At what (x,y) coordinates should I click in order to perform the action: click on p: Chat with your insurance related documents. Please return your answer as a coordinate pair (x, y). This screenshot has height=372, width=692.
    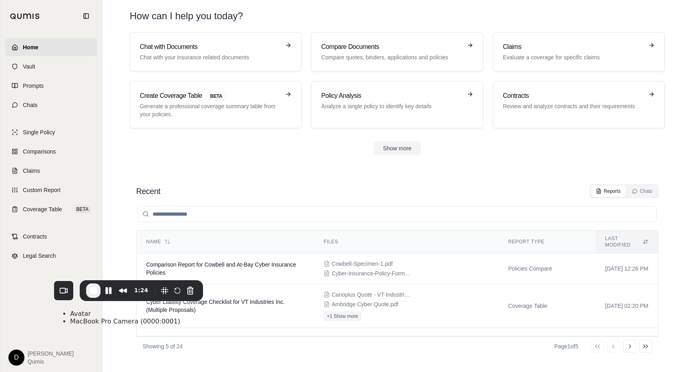
    Looking at the image, I should click on (210, 57).